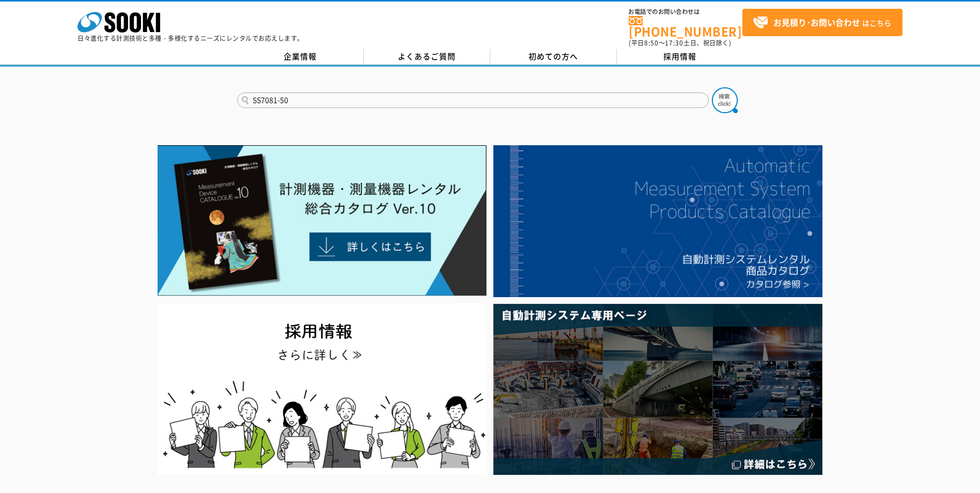 The image size is (980, 493). What do you see at coordinates (322, 221) in the screenshot?
I see `img: Catalog Ver10` at bounding box center [322, 221].